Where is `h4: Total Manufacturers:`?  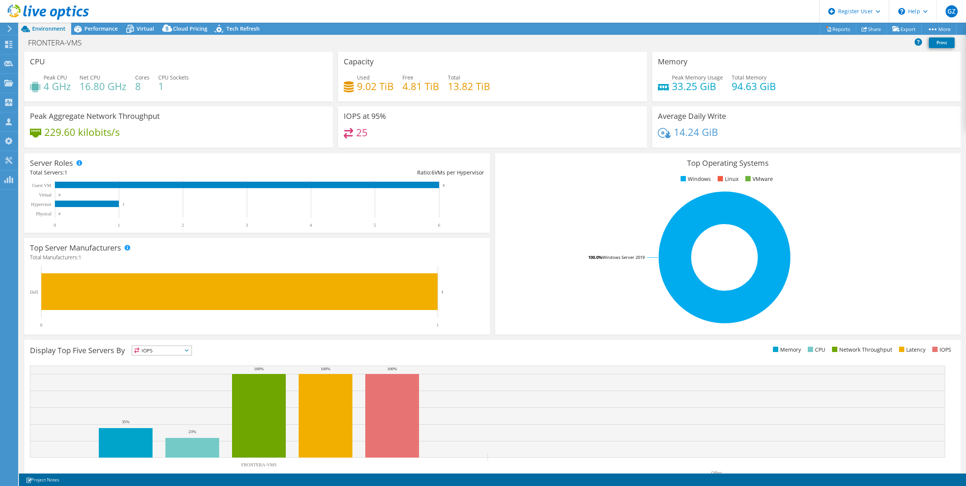
h4: Total Manufacturers: is located at coordinates (257, 257).